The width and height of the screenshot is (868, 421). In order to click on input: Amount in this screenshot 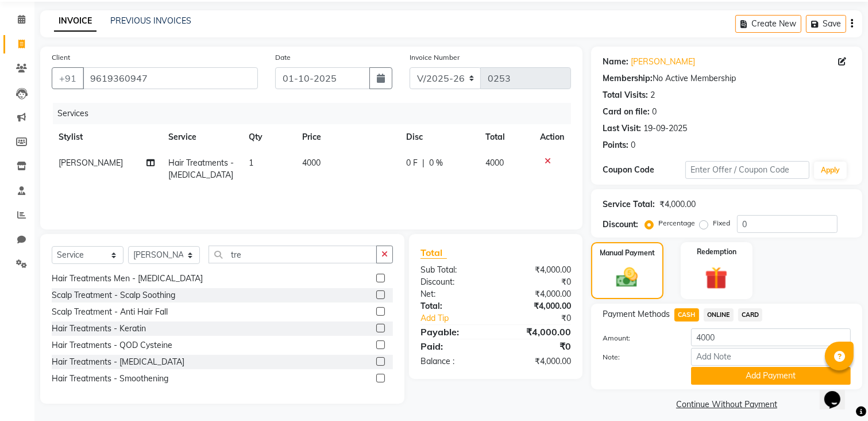, I will do `click(771, 337)`.